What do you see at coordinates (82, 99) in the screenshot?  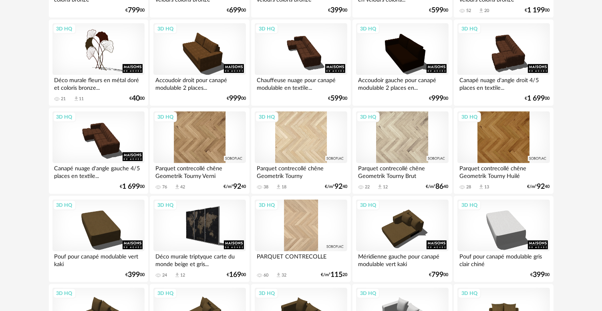 I see `div: 11` at bounding box center [82, 99].